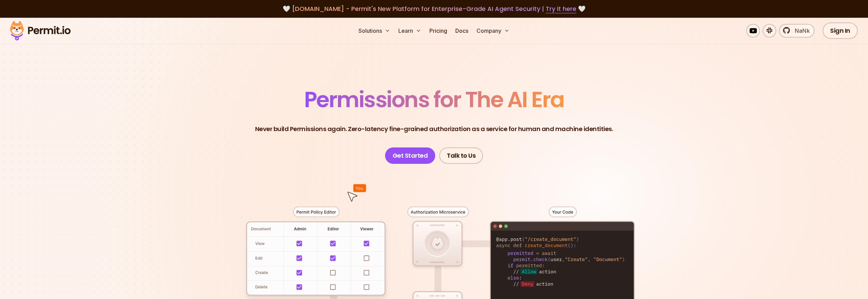 The width and height of the screenshot is (868, 299). I want to click on span: NaNk, so click(801, 31).